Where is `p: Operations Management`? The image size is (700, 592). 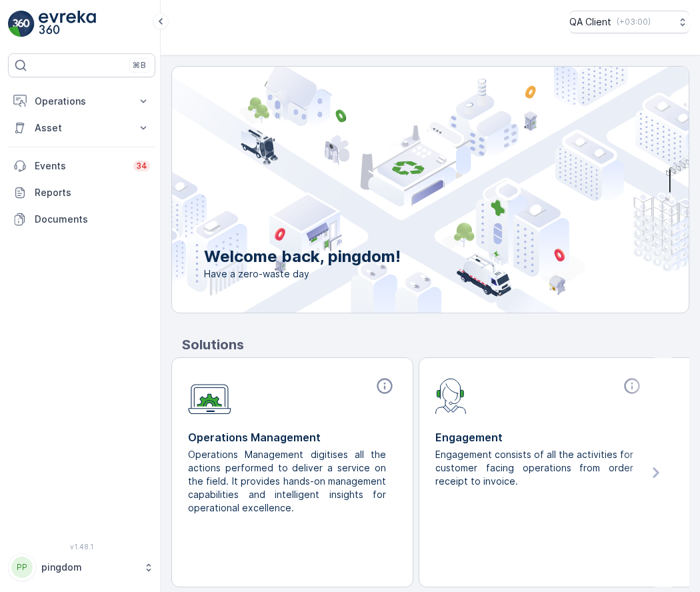 p: Operations Management is located at coordinates (292, 437).